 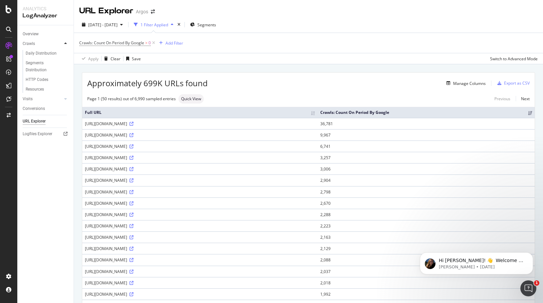 What do you see at coordinates (29, 44) in the screenshot?
I see `div: Crawls` at bounding box center [29, 44].